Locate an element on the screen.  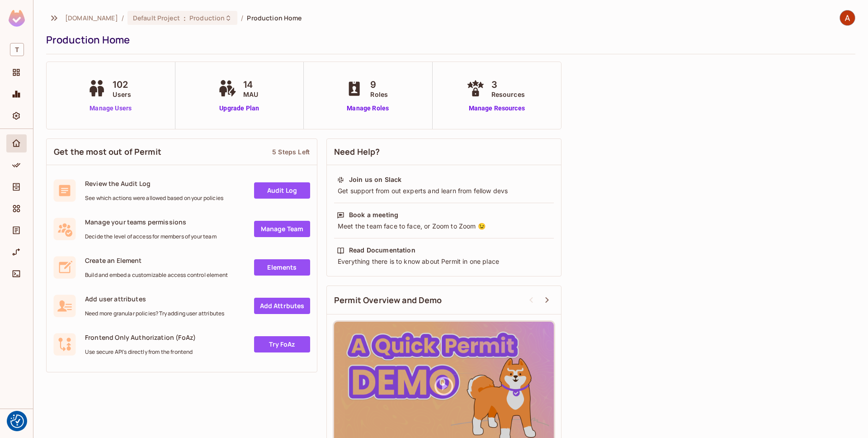
span: Need Help? is located at coordinates (357, 151).